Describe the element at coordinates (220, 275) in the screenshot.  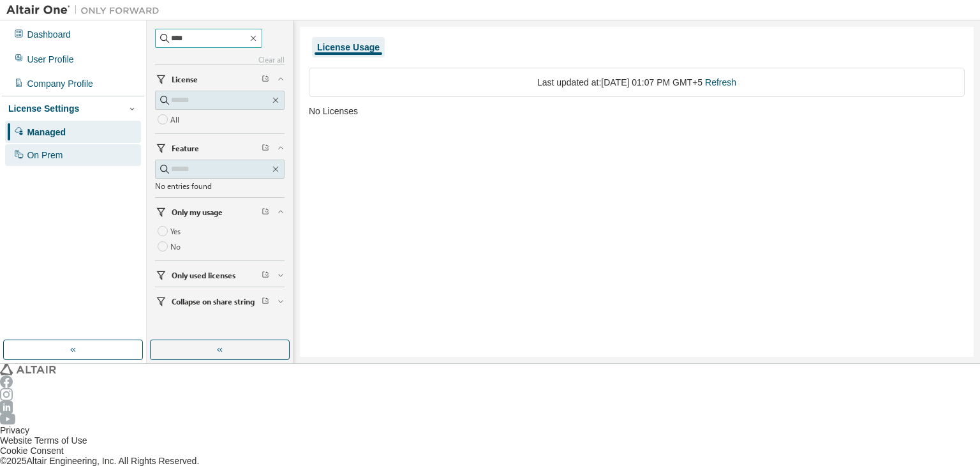
I see `button: Only used licenses` at that location.